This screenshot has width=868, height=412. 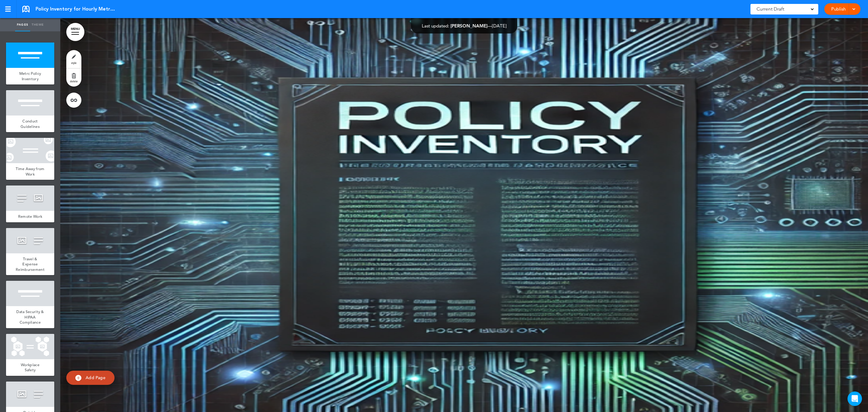 I want to click on span: Add Page, so click(x=95, y=378).